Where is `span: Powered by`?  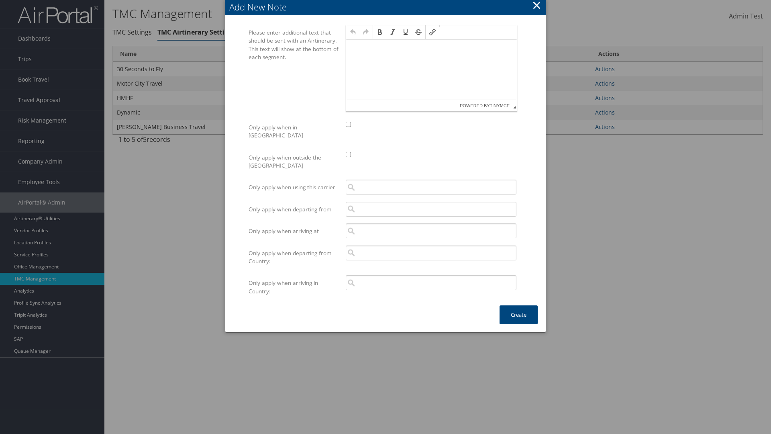 span: Powered by is located at coordinates (485, 106).